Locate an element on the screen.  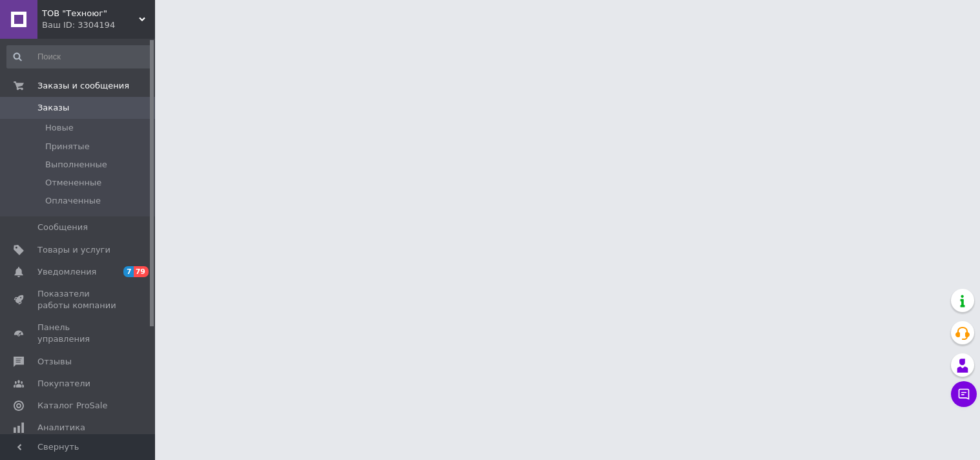
span: Уведомления is located at coordinates (67, 272).